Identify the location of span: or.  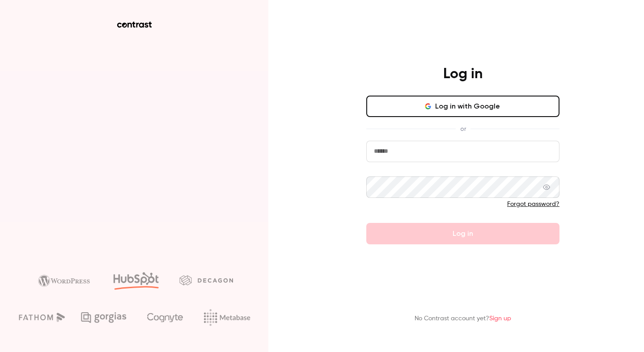
(463, 128).